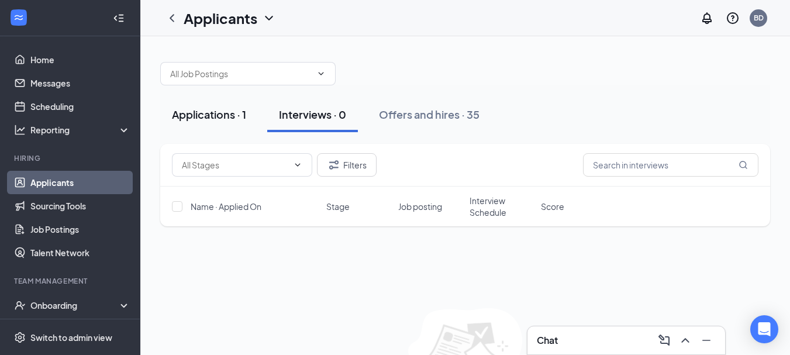 The height and width of the screenshot is (355, 790). Describe the element at coordinates (71, 158) in the screenshot. I see `div: Hiring` at that location.